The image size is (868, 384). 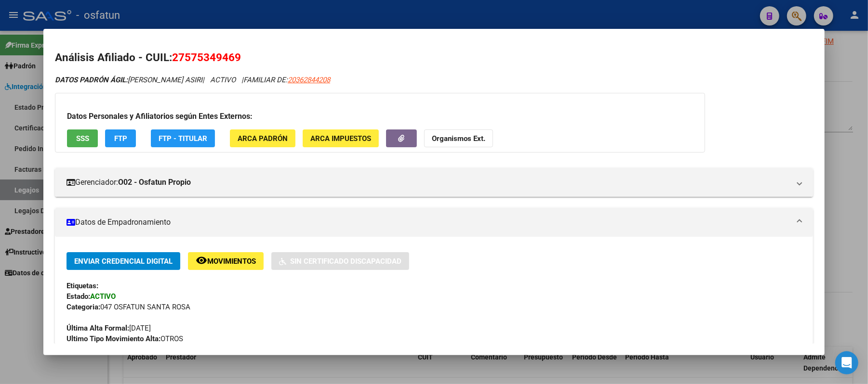 What do you see at coordinates (434, 223) in the screenshot?
I see `mat-expansion-panel-header: Datos de Empadronamiento` at bounding box center [434, 223].